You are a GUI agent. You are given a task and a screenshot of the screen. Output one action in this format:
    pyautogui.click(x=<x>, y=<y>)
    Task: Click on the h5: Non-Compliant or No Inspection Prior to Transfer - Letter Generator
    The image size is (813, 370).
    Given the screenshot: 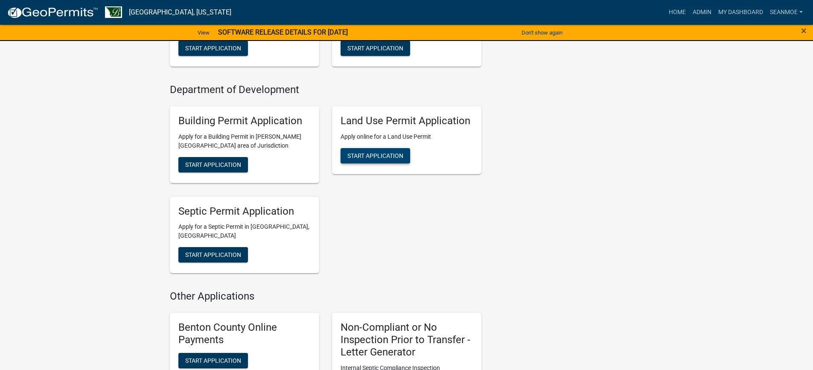 What is the action you would take?
    pyautogui.click(x=407, y=340)
    